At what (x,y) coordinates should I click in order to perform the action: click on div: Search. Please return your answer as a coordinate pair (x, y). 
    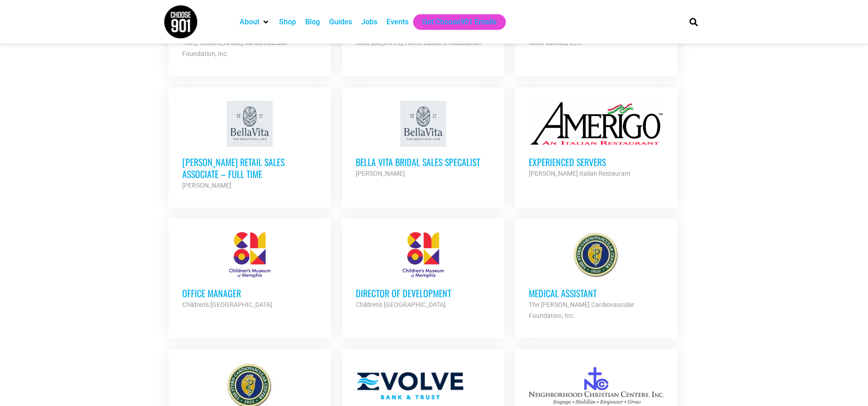
    Looking at the image, I should click on (693, 21).